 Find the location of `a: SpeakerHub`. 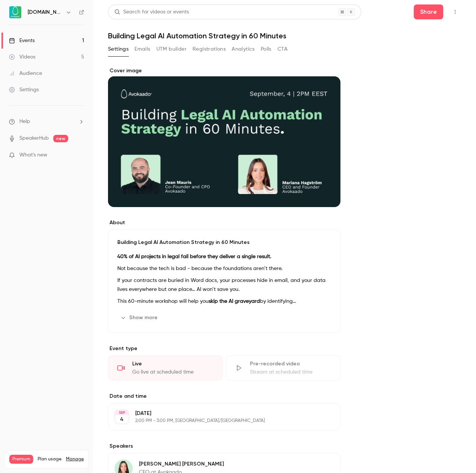

a: SpeakerHub is located at coordinates (34, 138).